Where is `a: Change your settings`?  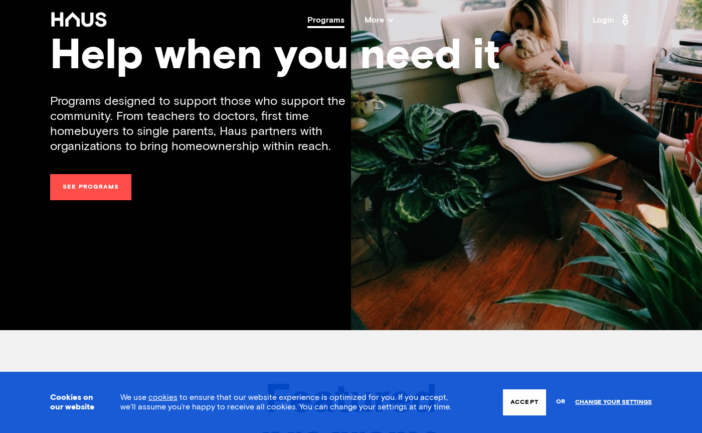
a: Change your settings is located at coordinates (613, 402).